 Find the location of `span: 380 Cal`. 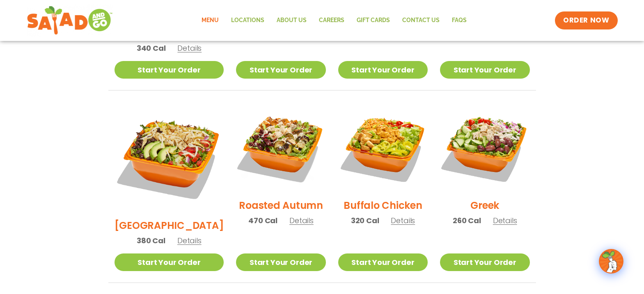

span: 380 Cal is located at coordinates (151, 240).